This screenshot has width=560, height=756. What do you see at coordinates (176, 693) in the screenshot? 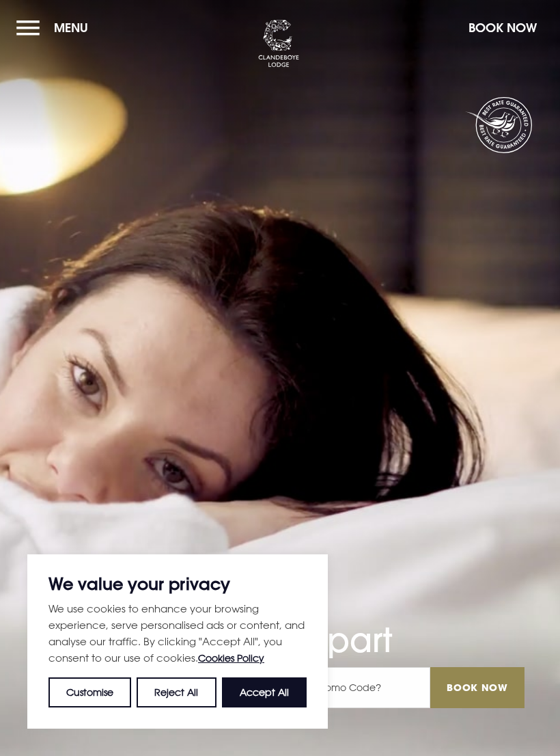
I see `button: Reject All` at bounding box center [176, 693].